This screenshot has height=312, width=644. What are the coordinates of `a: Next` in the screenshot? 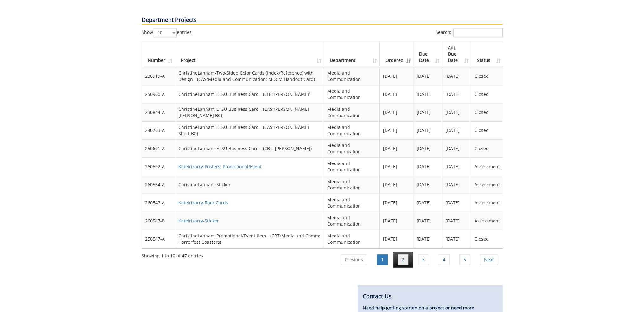 It's located at (489, 260).